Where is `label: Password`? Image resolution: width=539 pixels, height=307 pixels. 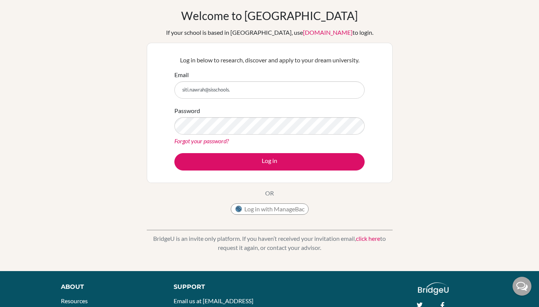
label: Password is located at coordinates (187, 111).